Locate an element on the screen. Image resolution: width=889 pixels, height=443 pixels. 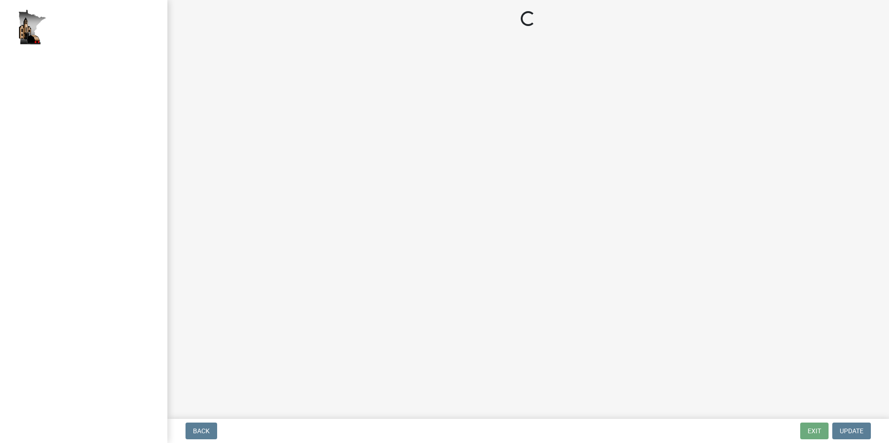
span: Back is located at coordinates (201, 431).